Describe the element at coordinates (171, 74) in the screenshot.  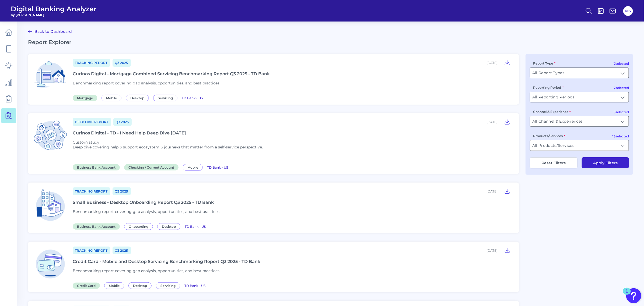
I see `div: Curinos Digital - Mortgage Combined Servicing Benchmarking Report Q3 2025 - TD Bank` at that location.